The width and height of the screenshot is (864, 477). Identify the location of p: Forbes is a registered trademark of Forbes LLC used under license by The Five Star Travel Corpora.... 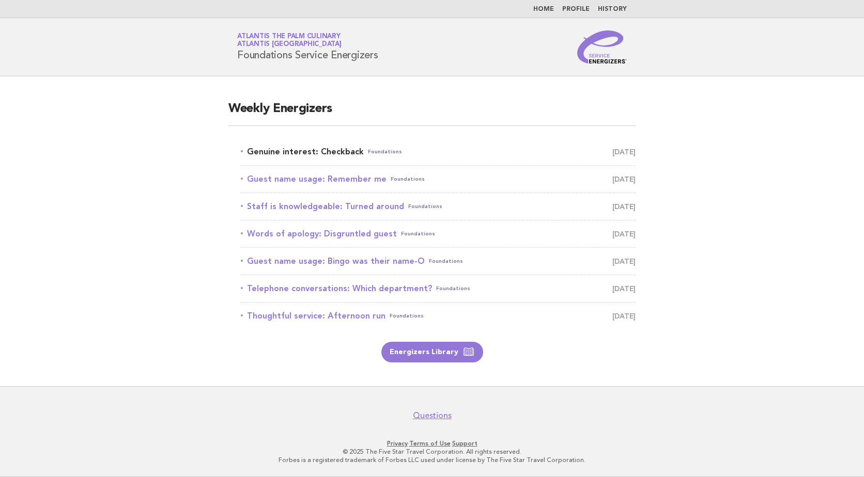
(432, 460).